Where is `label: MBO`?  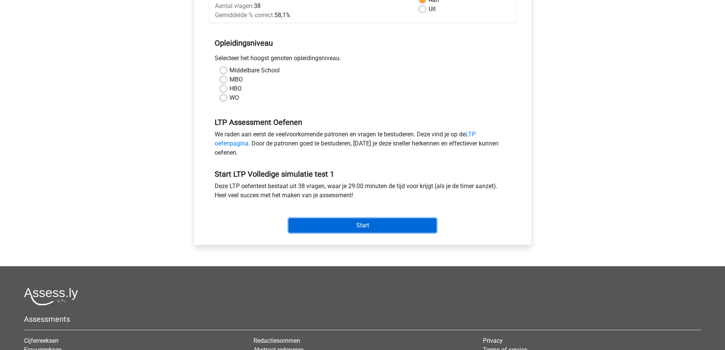
label: MBO is located at coordinates (236, 80).